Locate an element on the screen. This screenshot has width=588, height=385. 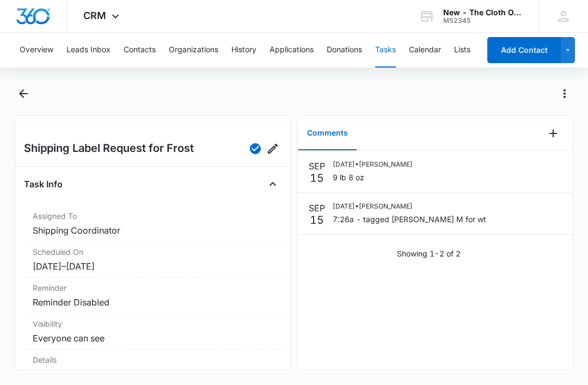
button: Overview is located at coordinates (37, 50).